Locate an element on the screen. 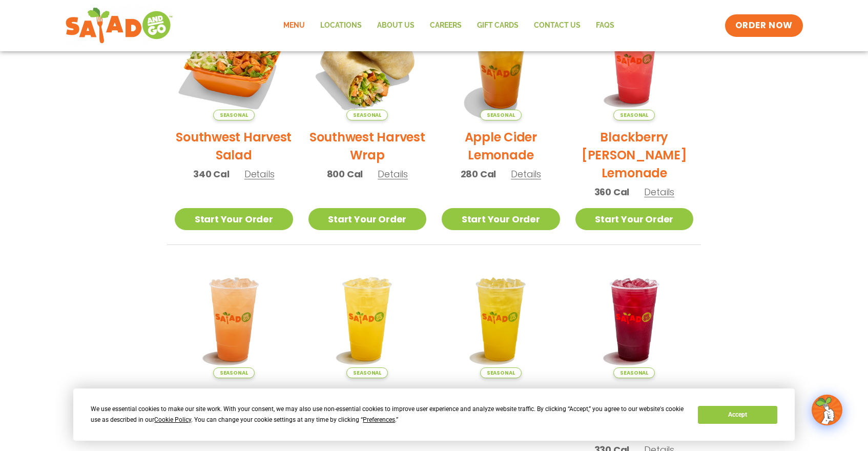 The height and width of the screenshot is (451, 868). a: Locations is located at coordinates (341, 25).